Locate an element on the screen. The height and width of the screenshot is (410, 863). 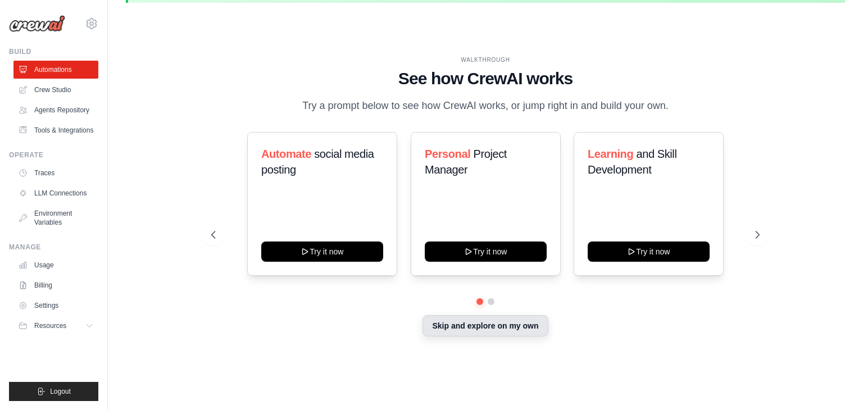
div: Build is located at coordinates (53, 52).